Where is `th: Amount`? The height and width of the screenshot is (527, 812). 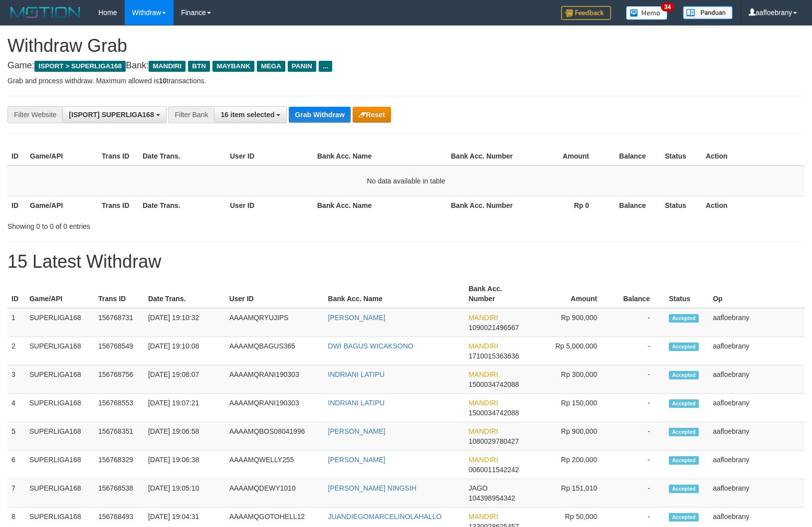
th: Amount is located at coordinates (562, 156).